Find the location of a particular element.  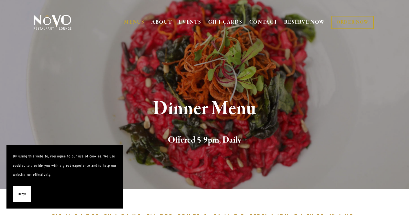

section: Cookie banner is located at coordinates (65, 177).